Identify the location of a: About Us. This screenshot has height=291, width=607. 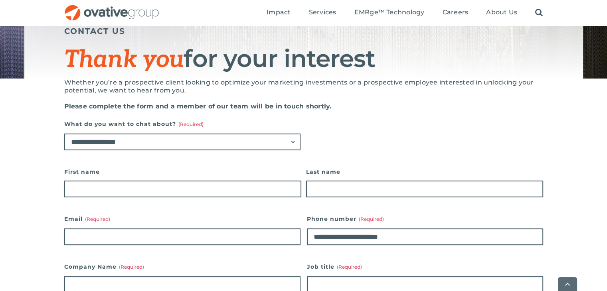
(502, 13).